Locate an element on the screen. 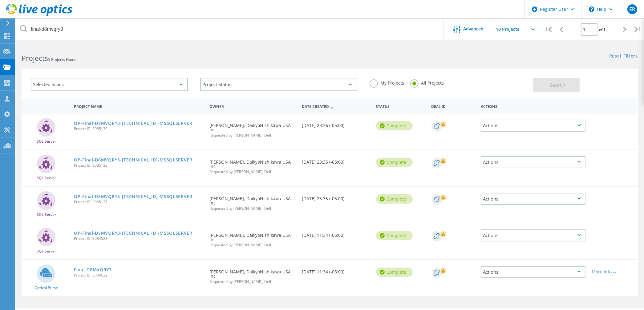 The width and height of the screenshot is (644, 310). div: Date Created is located at coordinates (336, 106).